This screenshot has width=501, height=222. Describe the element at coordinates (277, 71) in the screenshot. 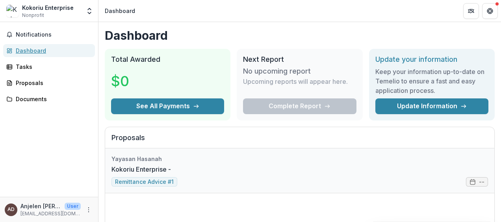

I see `h3: No upcoming report` at that location.